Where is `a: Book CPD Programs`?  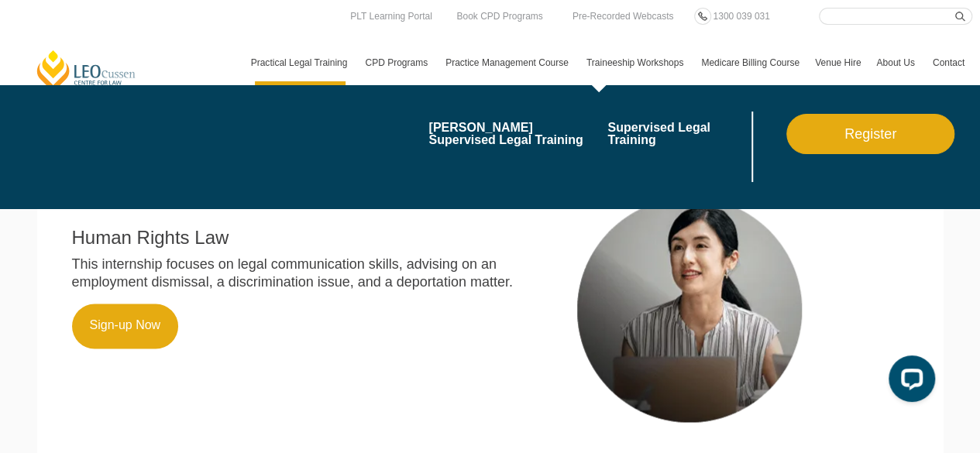
a: Book CPD Programs is located at coordinates (499, 17).